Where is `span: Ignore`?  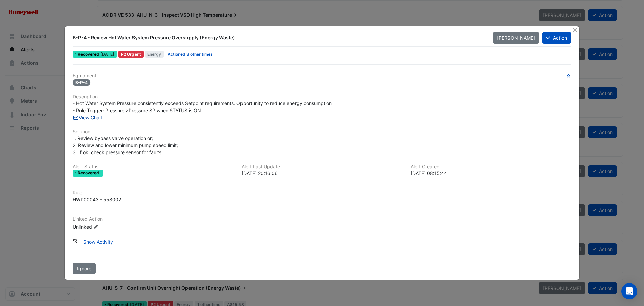
span: Ignore is located at coordinates (84, 268).